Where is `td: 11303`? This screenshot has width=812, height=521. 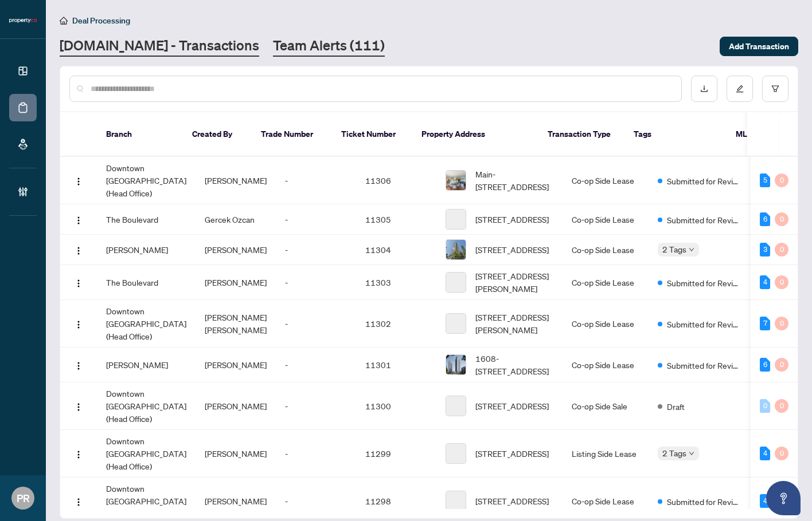
td: 11303 is located at coordinates (396, 282).